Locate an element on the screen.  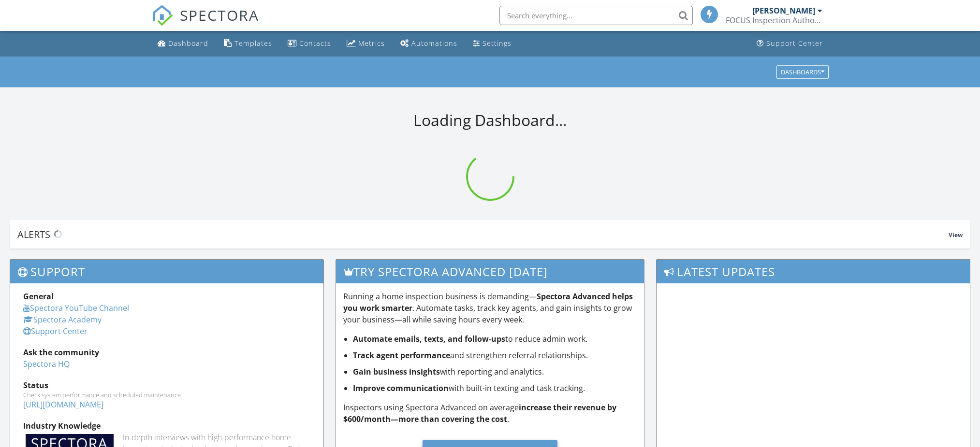
div: Alerts is located at coordinates (483, 234).